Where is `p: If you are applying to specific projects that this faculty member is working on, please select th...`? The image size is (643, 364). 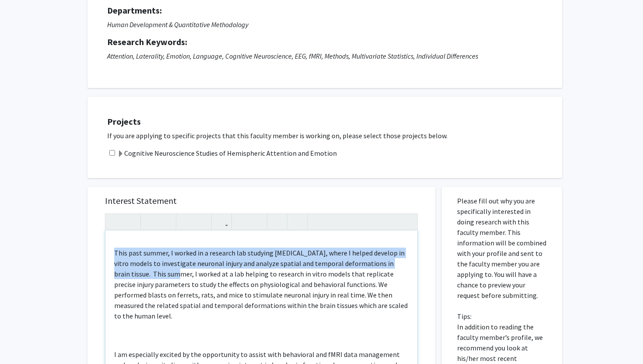
p: If you are applying to specific projects that this faculty member is working on, please select th... is located at coordinates (330, 136).